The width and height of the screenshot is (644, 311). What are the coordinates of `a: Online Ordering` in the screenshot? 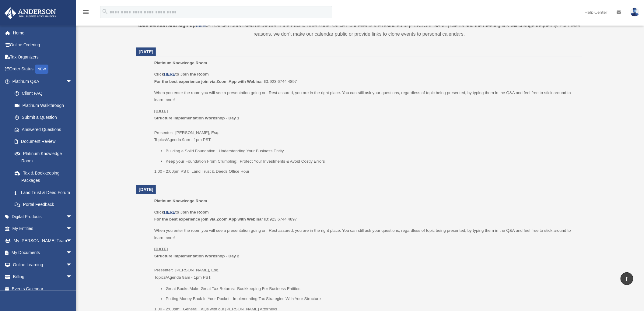 It's located at (43, 45).